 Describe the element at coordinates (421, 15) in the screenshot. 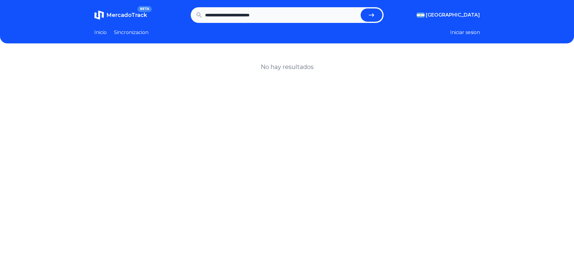

I see `img: Argentina` at that location.